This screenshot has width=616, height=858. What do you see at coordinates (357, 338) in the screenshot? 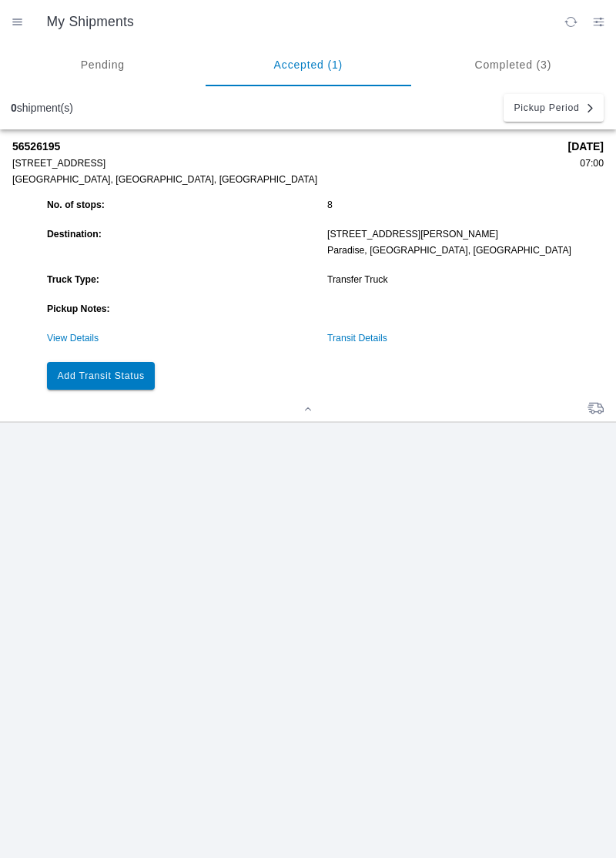
I see `a: Transit Details` at bounding box center [357, 338].